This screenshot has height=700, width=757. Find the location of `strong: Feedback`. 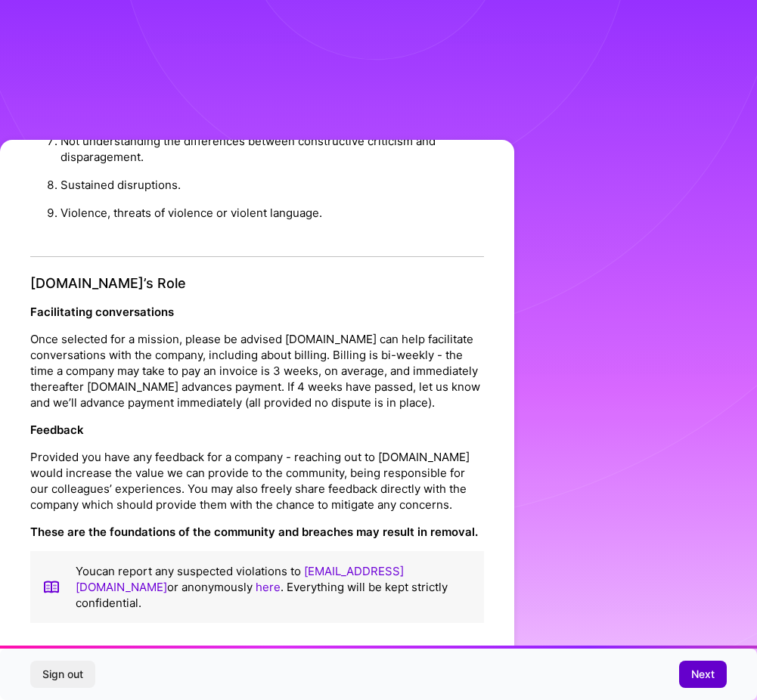

strong: Feedback is located at coordinates (56, 429).